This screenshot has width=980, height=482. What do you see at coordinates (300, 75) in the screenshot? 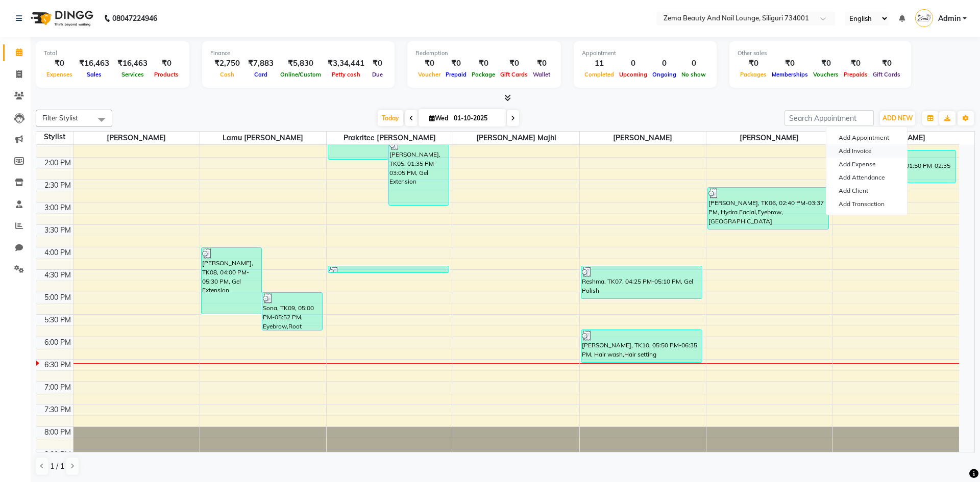
I see `span: Online/Custom` at bounding box center [300, 75].